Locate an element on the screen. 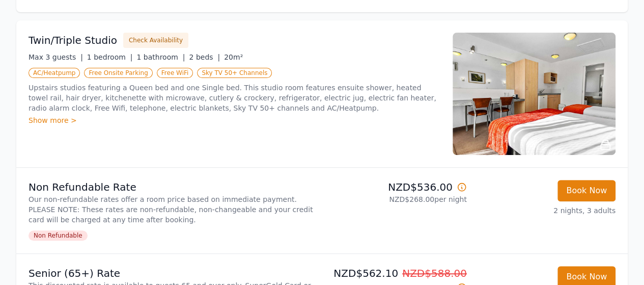 This screenshot has height=285, width=644. div: Show more > is located at coordinates (234, 121).